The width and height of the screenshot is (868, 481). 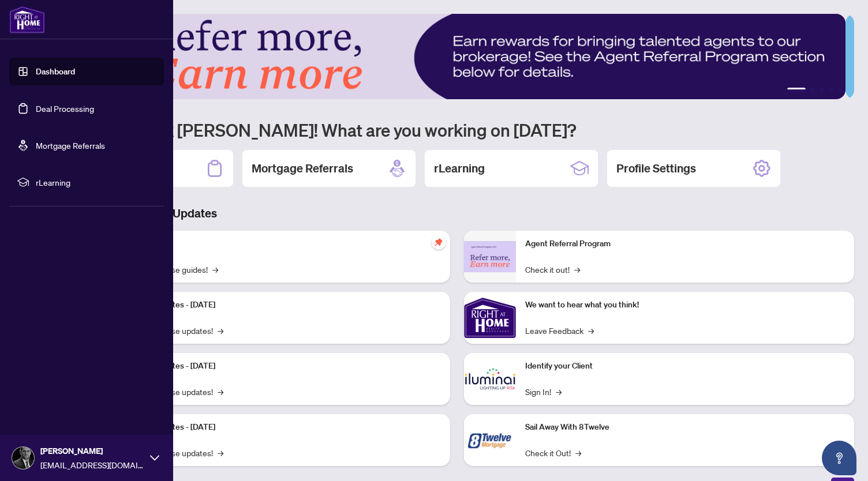 I want to click on a: Dashboard, so click(x=55, y=71).